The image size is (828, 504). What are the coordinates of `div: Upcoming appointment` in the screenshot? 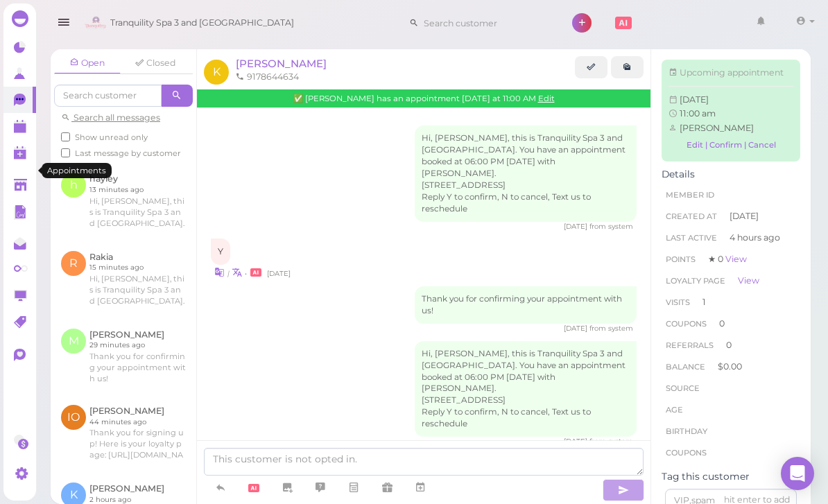 It's located at (731, 73).